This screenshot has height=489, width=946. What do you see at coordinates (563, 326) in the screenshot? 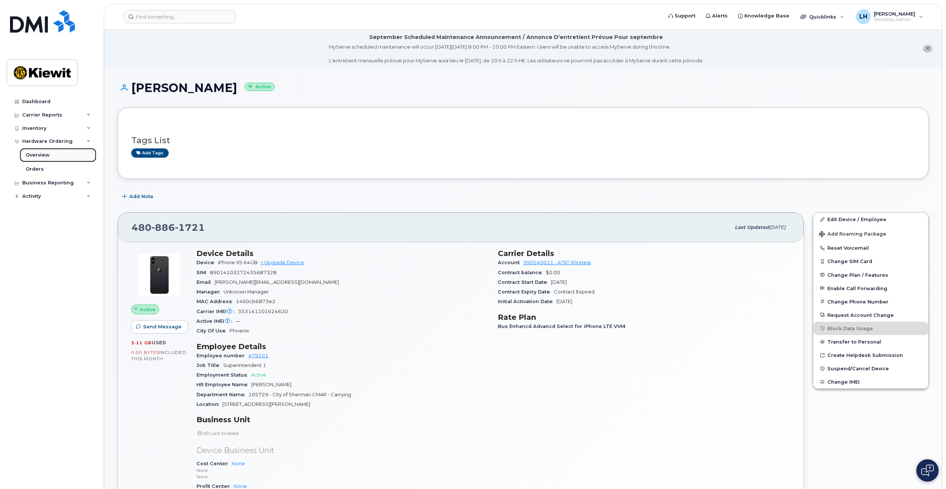
I see `span: Bus Enhancd Advancd Select for iPhone LTE VVM` at bounding box center [563, 326].